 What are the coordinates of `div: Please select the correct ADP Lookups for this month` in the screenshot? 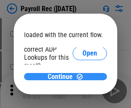 It's located at (48, 54).